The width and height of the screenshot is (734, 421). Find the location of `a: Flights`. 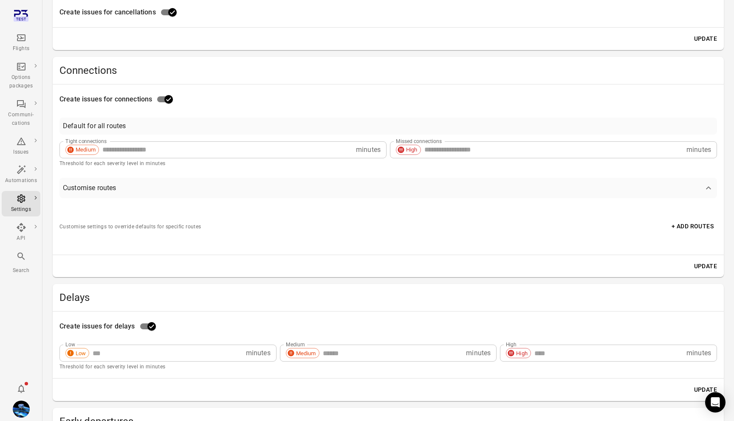

a: Flights is located at coordinates (21, 43).